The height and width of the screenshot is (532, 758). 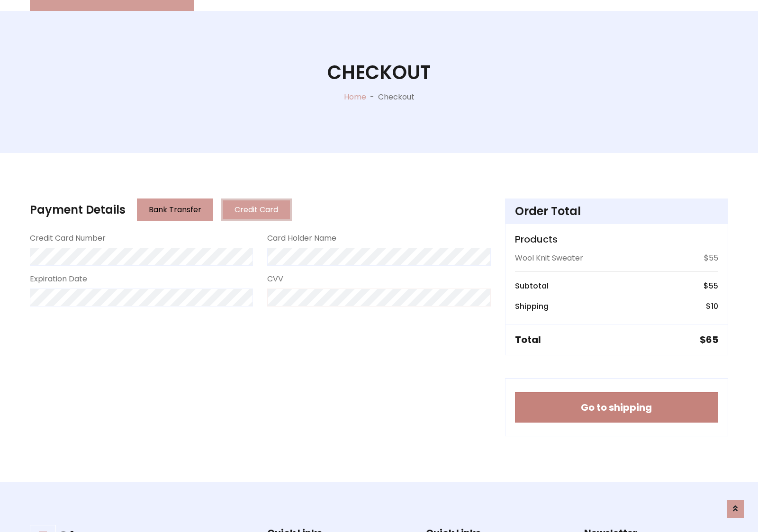 I want to click on label: Card Holder Name, so click(x=302, y=238).